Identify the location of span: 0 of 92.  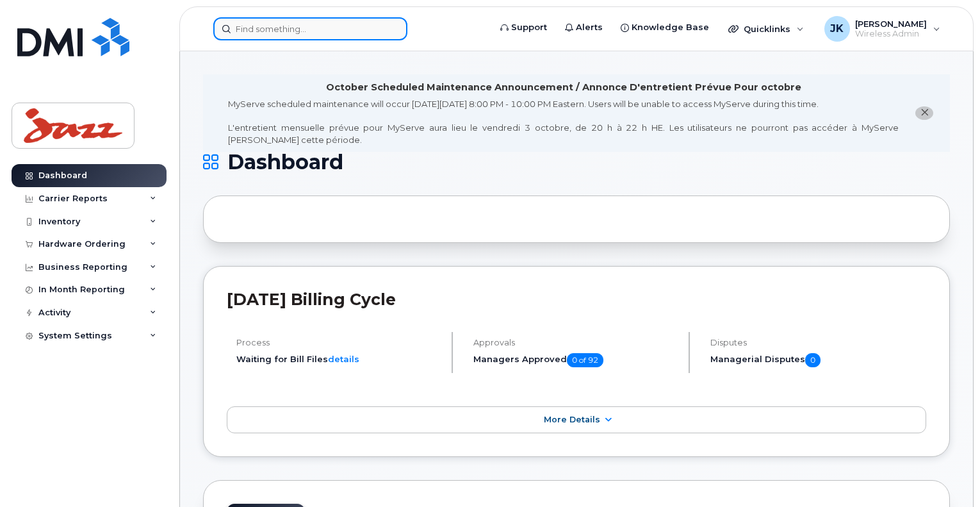
(585, 360).